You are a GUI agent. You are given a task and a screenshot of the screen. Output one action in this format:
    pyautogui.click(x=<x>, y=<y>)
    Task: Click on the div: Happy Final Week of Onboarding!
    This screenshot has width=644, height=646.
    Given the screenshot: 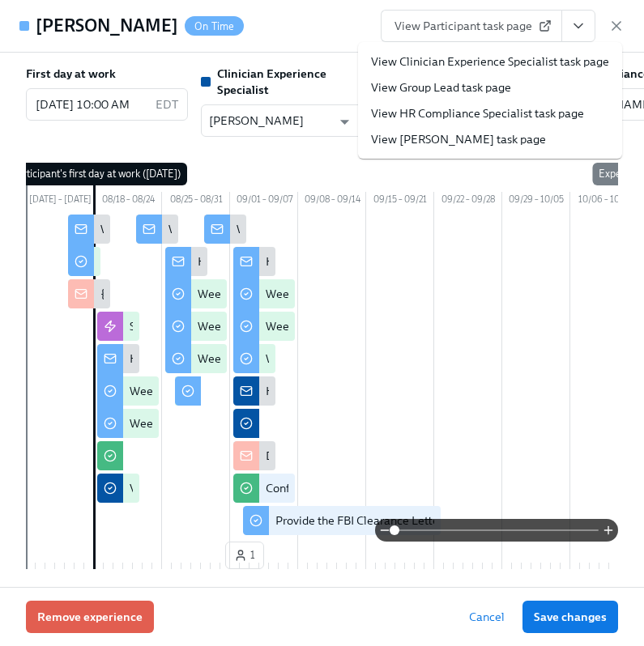 What is the action you would take?
    pyautogui.click(x=353, y=261)
    